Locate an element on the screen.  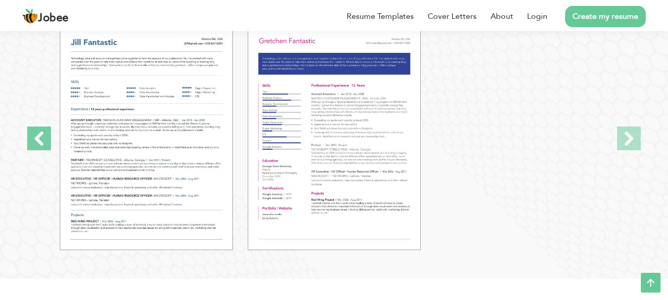
a: Create my resume is located at coordinates (605, 16).